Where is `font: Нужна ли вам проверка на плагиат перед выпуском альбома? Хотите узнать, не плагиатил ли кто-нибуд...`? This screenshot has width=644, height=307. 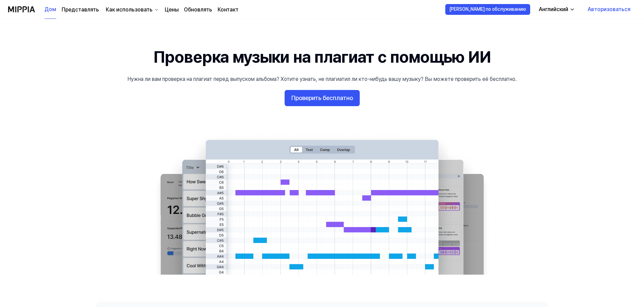 font: Нужна ли вам проверка на плагиат перед выпуском альбома? Хотите узнать, не плагиатил ли кто-нибуд... is located at coordinates (322, 79).